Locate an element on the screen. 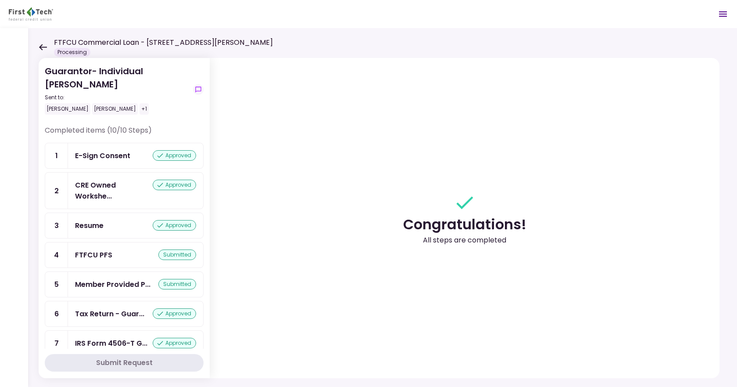 This screenshot has height=387, width=737. div: Sent to: is located at coordinates (117, 97).